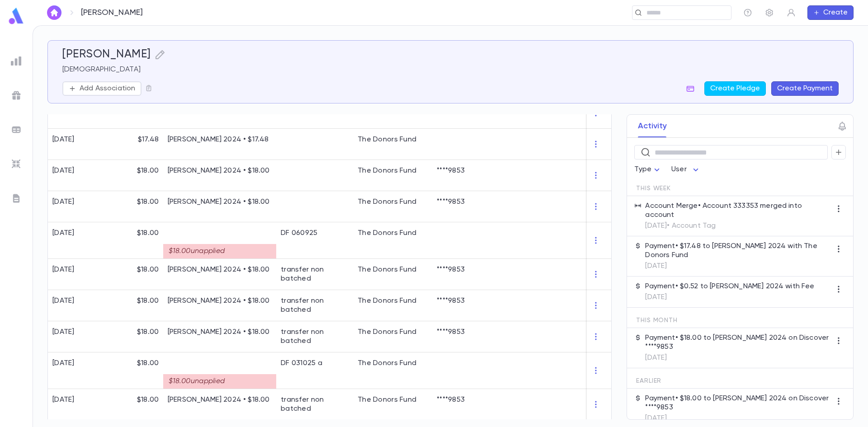 The height and width of the screenshot is (427, 868). Describe the element at coordinates (679, 169) in the screenshot. I see `span: User` at that location.